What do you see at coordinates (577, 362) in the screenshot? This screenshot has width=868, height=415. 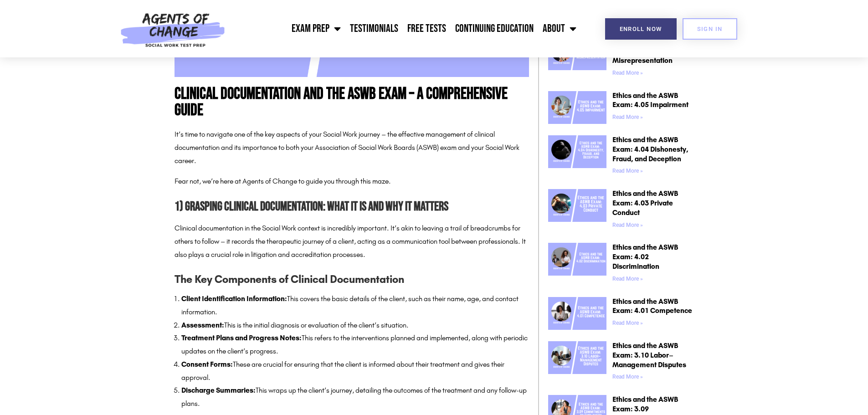 I see `a: Ethics and the ASWB Exam 3.10 Labor–Management Disputes` at bounding box center [577, 362].